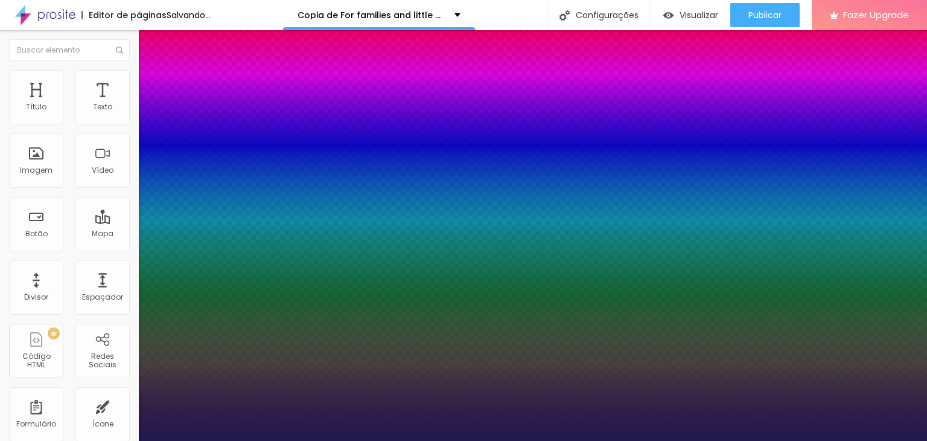  I want to click on span: Visualizar, so click(699, 15).